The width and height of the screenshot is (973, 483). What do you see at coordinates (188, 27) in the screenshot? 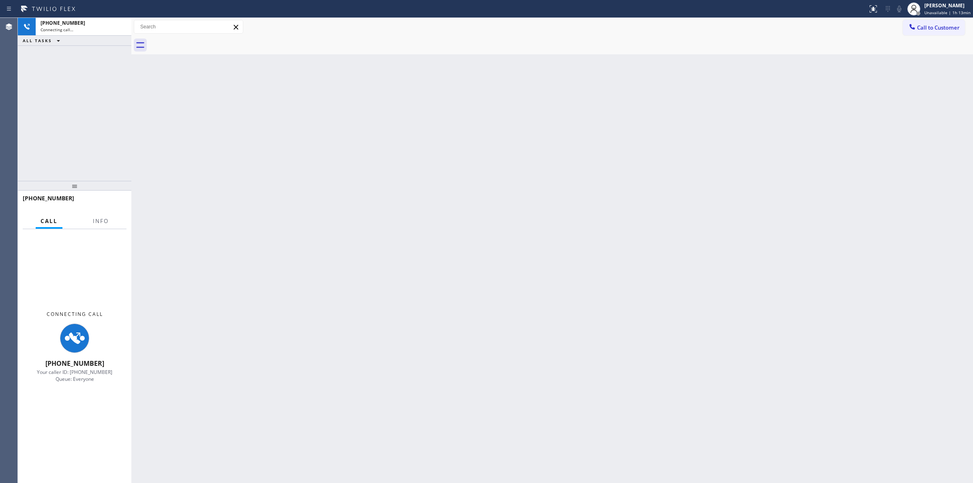
I see `input: Search` at bounding box center [188, 27].